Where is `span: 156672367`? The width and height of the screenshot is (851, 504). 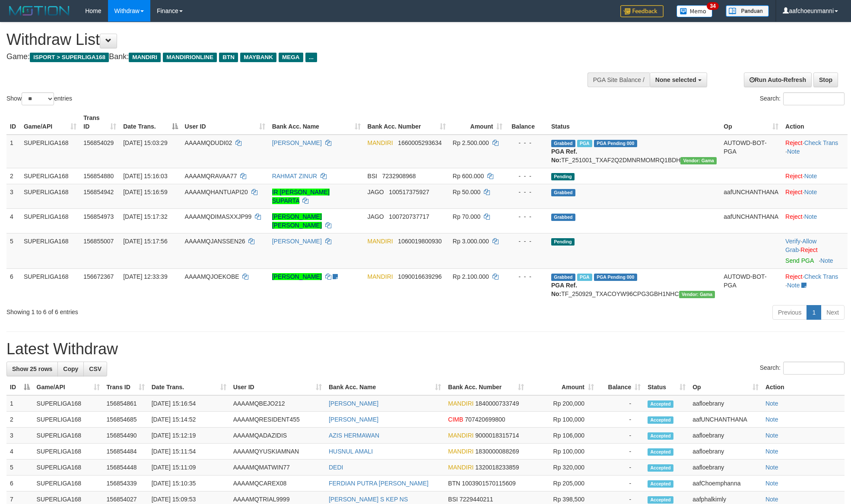
span: 156672367 is located at coordinates (98, 277).